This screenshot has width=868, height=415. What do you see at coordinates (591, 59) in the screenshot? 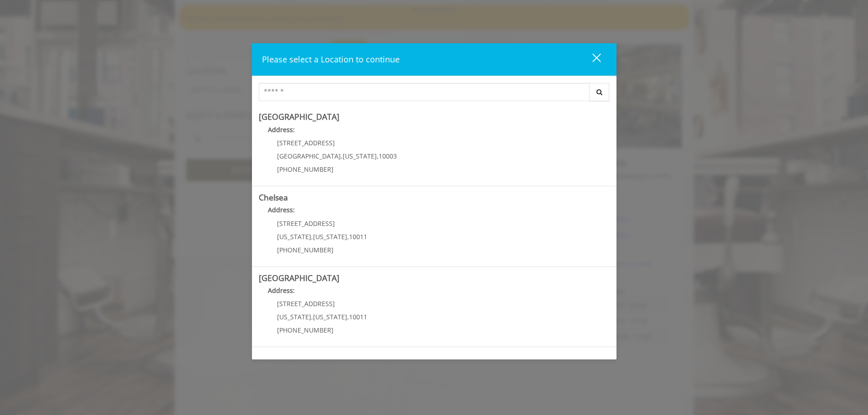
I see `button: close dialog` at bounding box center [591, 59].